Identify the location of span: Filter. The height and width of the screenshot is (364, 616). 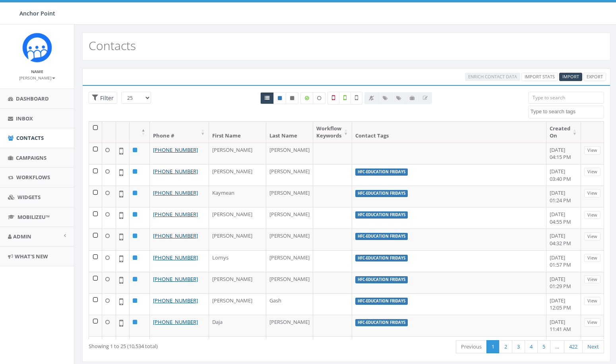
(106, 98).